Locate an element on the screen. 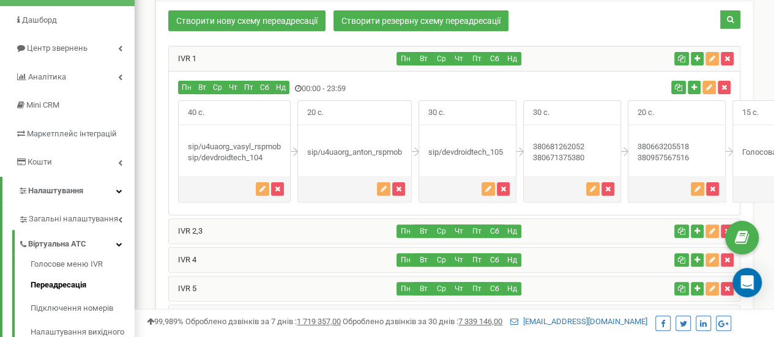 This screenshot has height=337, width=774. div: sip/u4uaorg_anton_rspmob is located at coordinates (354, 152).